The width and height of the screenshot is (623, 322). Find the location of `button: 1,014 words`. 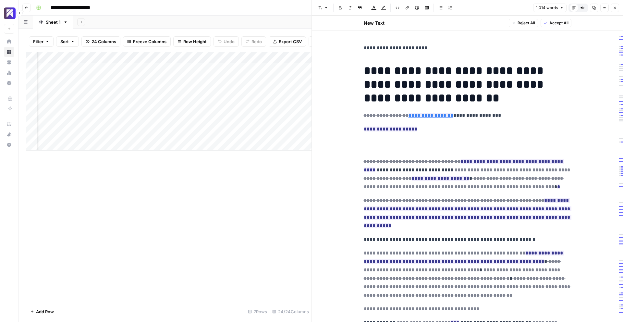

button: 1,014 words is located at coordinates (549, 8).